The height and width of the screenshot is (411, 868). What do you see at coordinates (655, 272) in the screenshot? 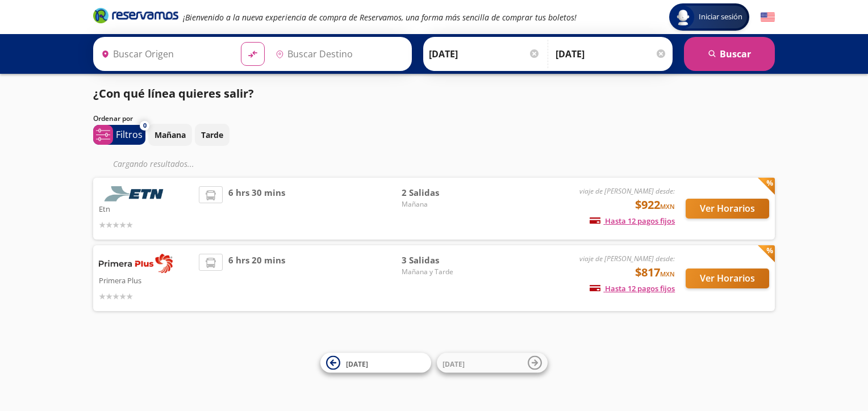
I see `span: $817` at bounding box center [655, 272].